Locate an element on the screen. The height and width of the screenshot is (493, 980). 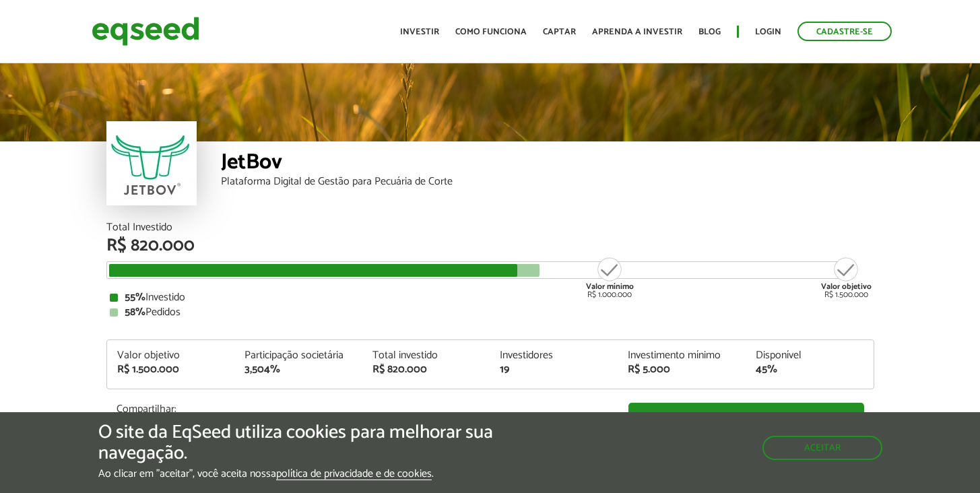
strong: Valor objetivo is located at coordinates (845, 286).